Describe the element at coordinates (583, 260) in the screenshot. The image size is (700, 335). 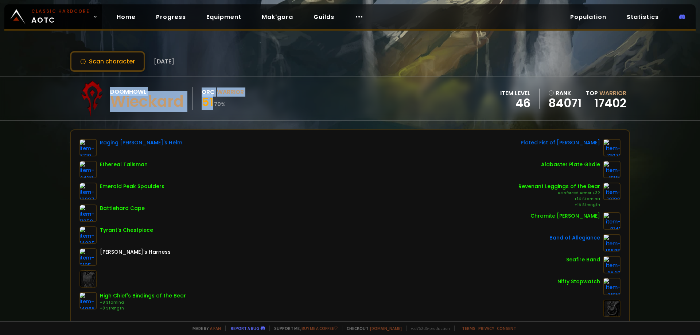
I see `div: Seafire Band` at that location.